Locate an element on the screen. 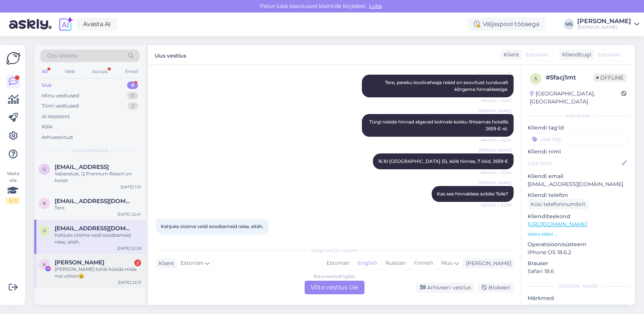  p: Safari 18.6 is located at coordinates (578, 271).